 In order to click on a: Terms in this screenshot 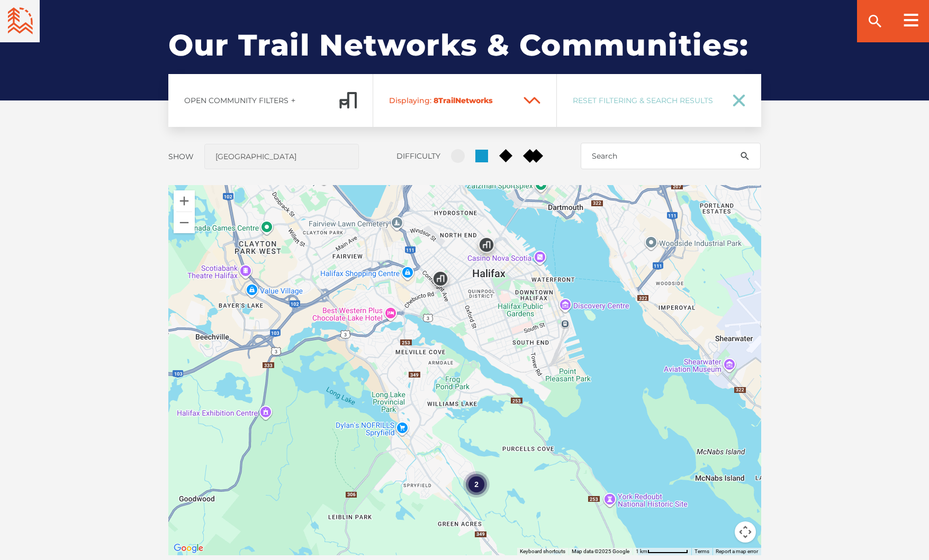, I will do `click(702, 551)`.